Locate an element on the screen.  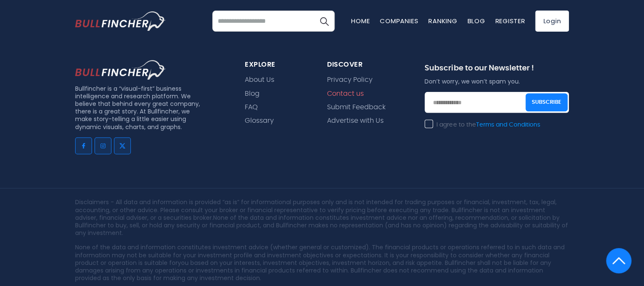
a: Contact us is located at coordinates (345, 94).